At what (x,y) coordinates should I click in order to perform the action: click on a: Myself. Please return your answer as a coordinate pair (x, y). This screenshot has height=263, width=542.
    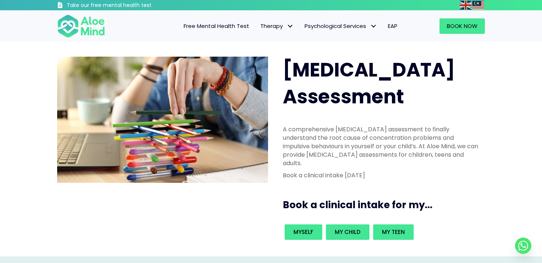
    Looking at the image, I should click on (303, 233).